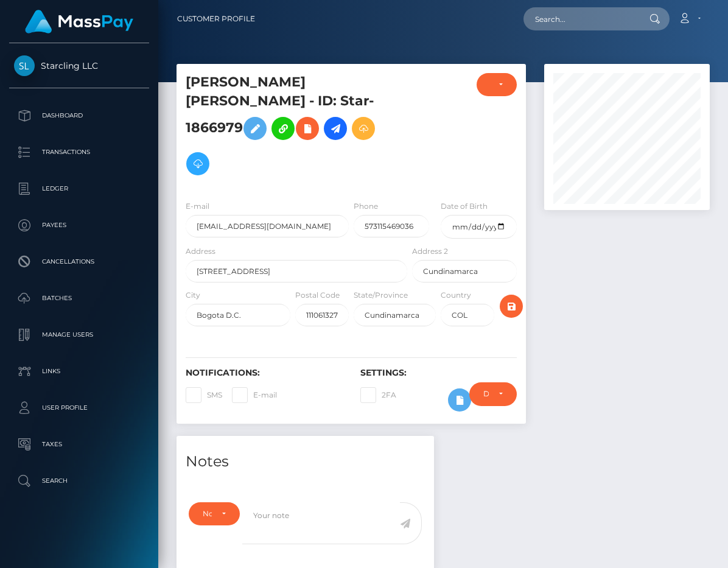 This screenshot has width=728, height=568. Describe the element at coordinates (216, 19) in the screenshot. I see `a: Customer Profile` at that location.